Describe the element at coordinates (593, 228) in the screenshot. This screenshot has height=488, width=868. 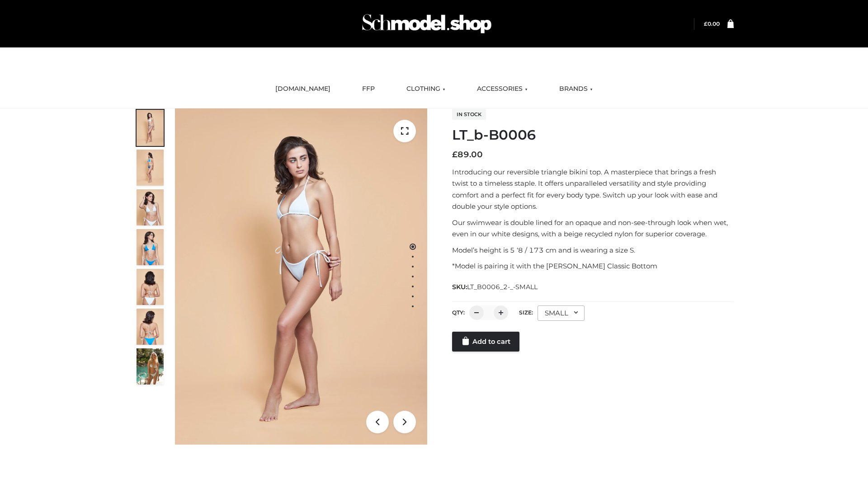
I see `p: Our swimwear is double lined for an opaque and non-see-through look when wet, even in our white d...` at that location.